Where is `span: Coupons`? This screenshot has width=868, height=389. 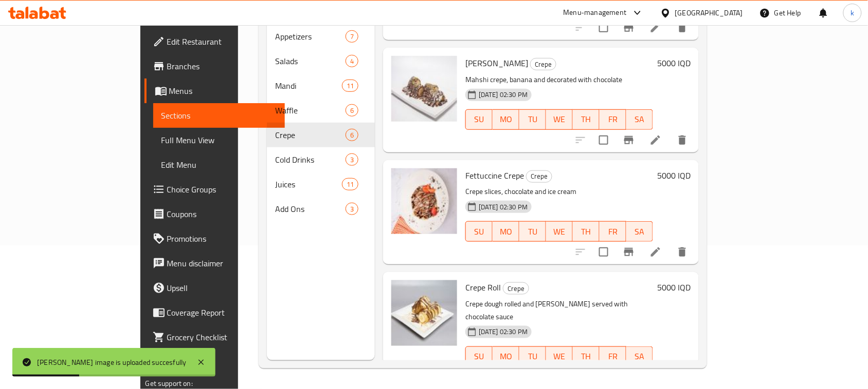
span: Coupons is located at coordinates (222, 214).